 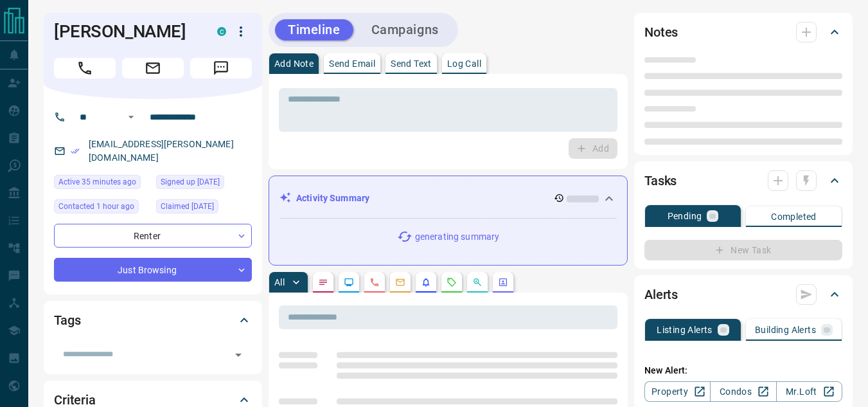 What do you see at coordinates (809, 392) in the screenshot?
I see `a: Mr.Loft` at bounding box center [809, 392].